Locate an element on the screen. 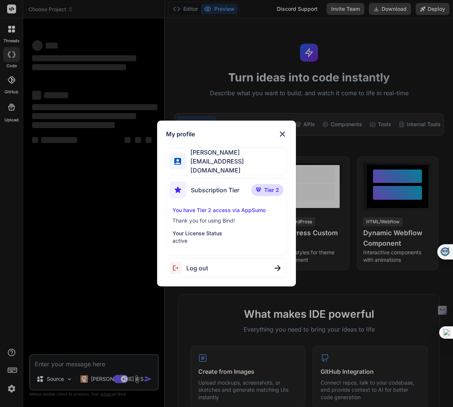  p: Thank you for using Bind! is located at coordinates (226, 221).